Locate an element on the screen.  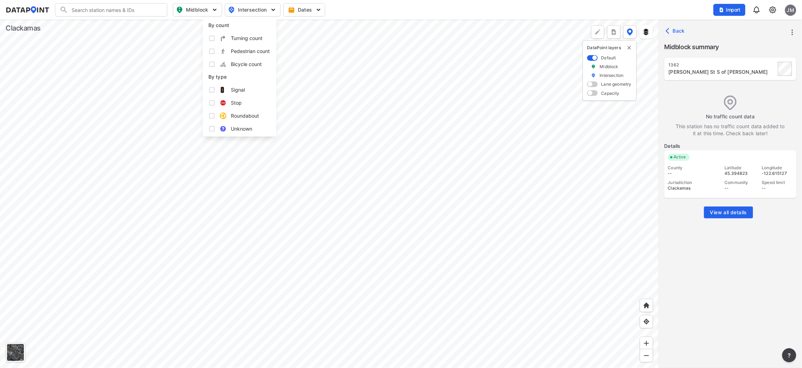
span: Intersection is located at coordinates (252, 10).